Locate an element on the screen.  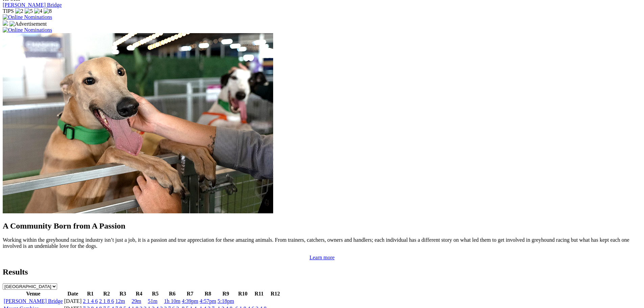
th: R11 is located at coordinates (259, 294).